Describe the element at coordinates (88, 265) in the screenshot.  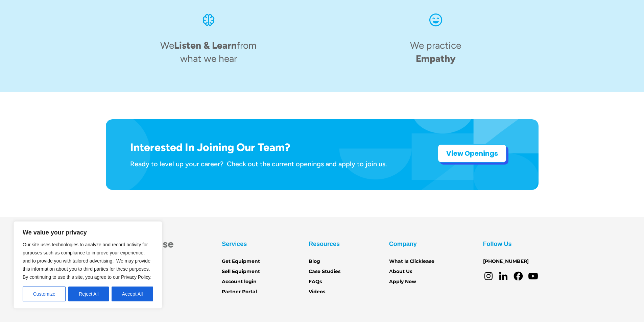
I see `div: We value your privacy` at that location.